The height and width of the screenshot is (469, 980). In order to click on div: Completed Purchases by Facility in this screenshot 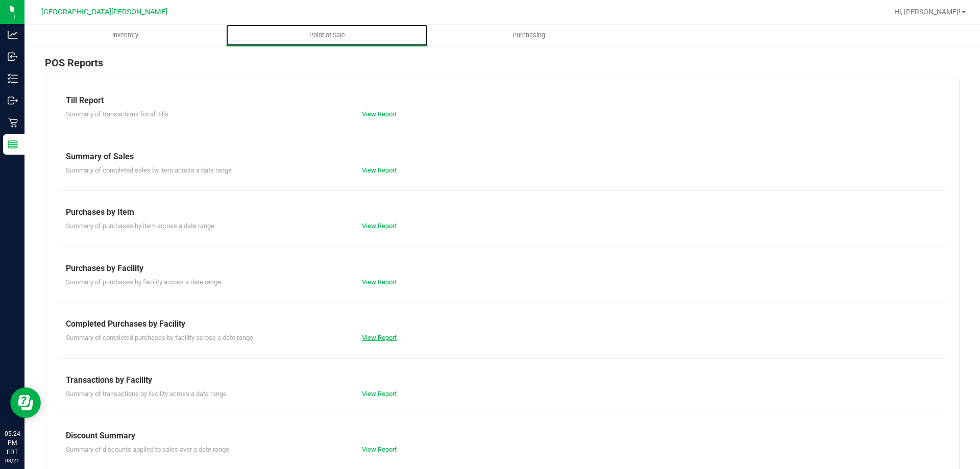, I will do `click(503, 324)`.